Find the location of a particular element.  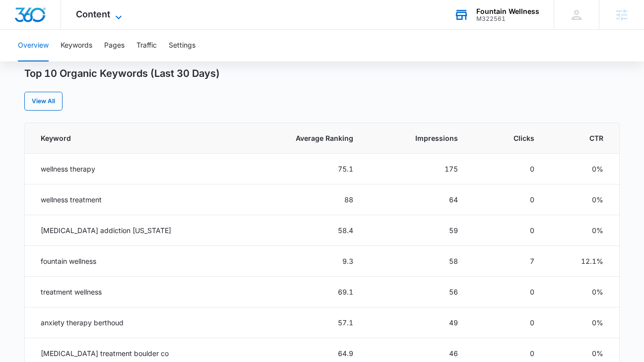

h3: Top 10 Organic Keywords (Last 30 Days) is located at coordinates (122, 73).